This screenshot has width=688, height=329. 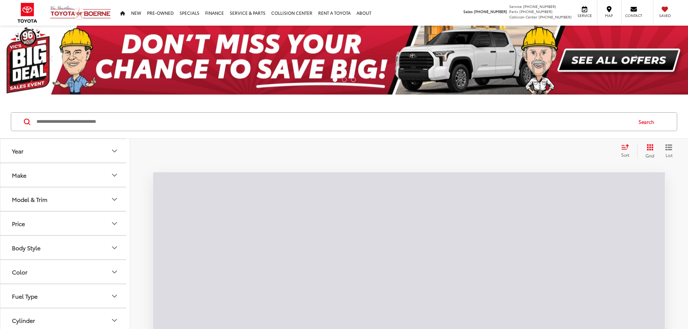 What do you see at coordinates (334, 122) in the screenshot?
I see `input: Search by Make, Model, or Keyword` at bounding box center [334, 122].